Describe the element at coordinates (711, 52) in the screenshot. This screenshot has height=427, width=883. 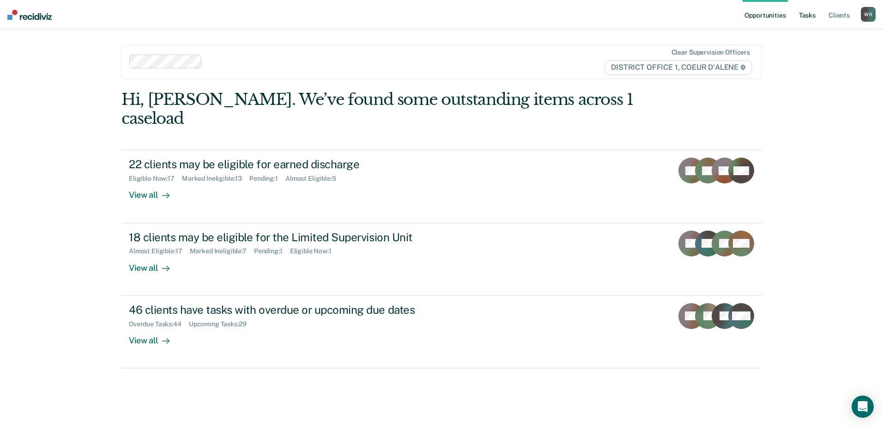
I see `div: Clear supervision officers` at that location.